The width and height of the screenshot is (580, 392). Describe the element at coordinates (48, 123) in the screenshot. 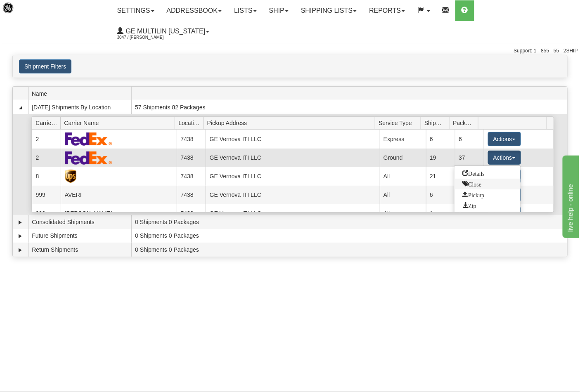

I see `span: Carrier Id` at that location.